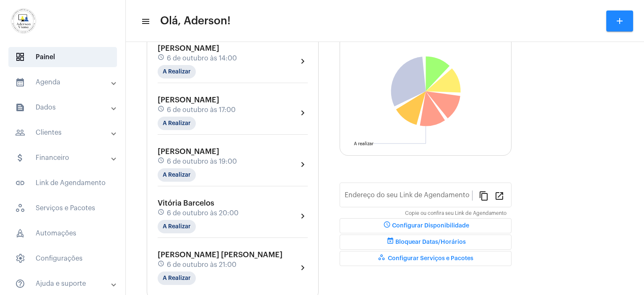  I want to click on span: Link de Agendamento, so click(62, 183).